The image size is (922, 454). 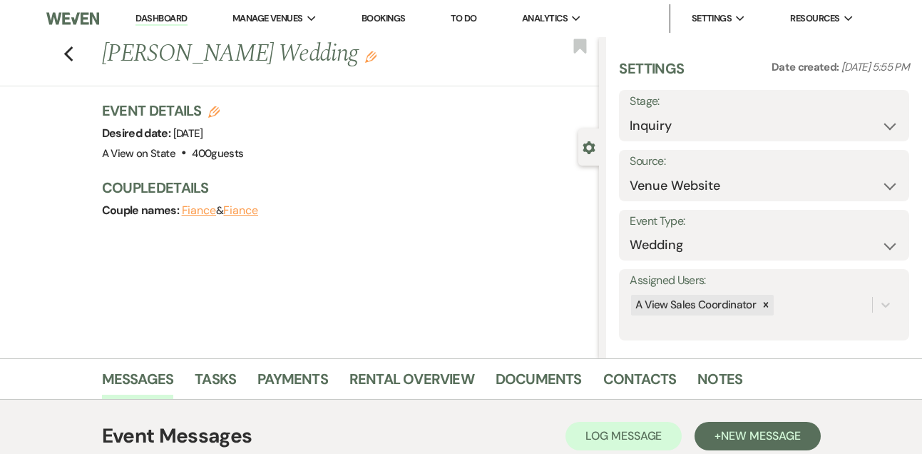 What do you see at coordinates (73, 19) in the screenshot?
I see `img: Weven Logo` at bounding box center [73, 19].